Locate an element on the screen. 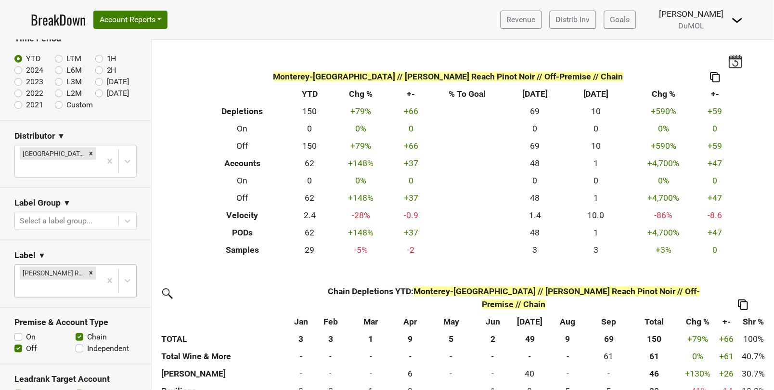 This screenshot has height=390, width=774. div: 40 is located at coordinates (530, 374).